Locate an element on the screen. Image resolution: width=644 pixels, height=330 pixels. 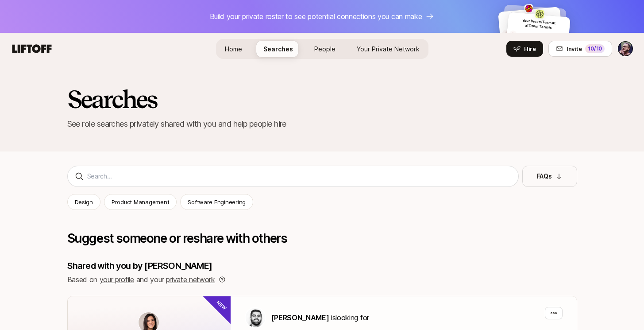
button: Invite10/10 is located at coordinates (581, 49).